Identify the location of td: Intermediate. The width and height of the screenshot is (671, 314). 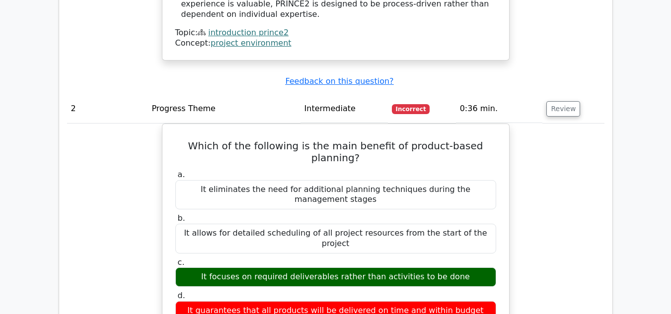
(344, 109).